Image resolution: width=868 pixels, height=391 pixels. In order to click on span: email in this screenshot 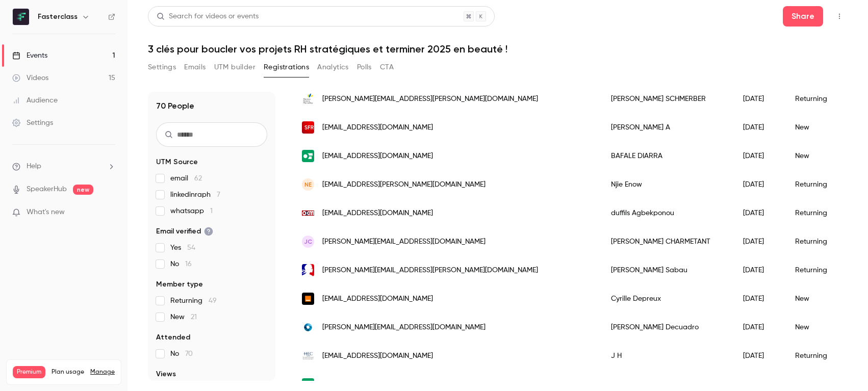, I will do `click(186, 178)`.